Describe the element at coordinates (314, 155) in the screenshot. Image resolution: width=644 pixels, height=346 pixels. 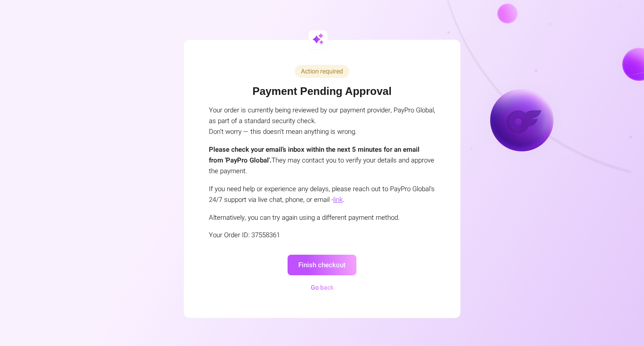
I see `strong: Please check your email’s inbox within the next 5 minutes for an email from 'PayPro Global'.` at that location.